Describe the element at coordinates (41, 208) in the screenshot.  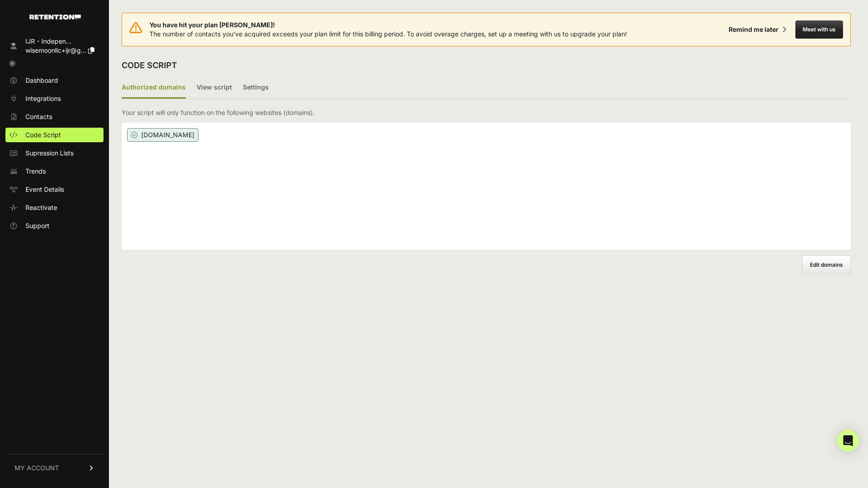
I see `span: Reactivate` at that location.